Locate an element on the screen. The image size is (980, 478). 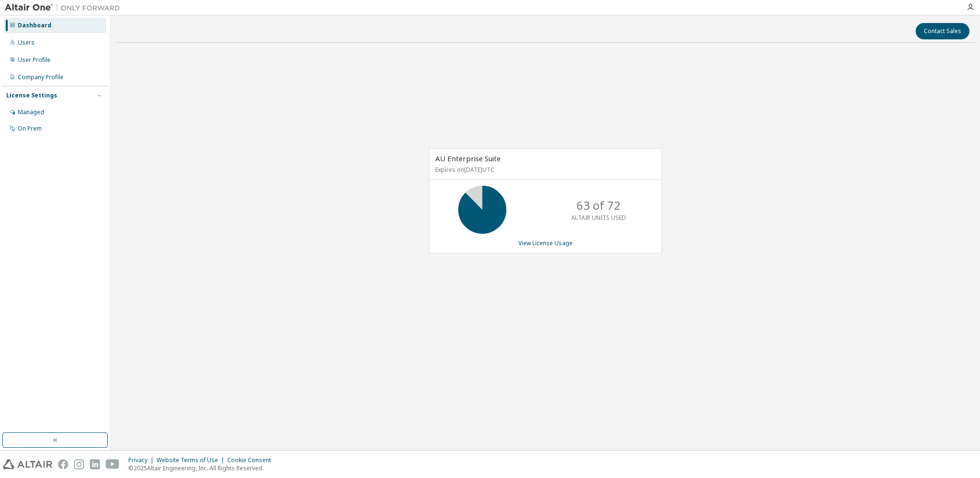
div: Managed is located at coordinates (31, 112).